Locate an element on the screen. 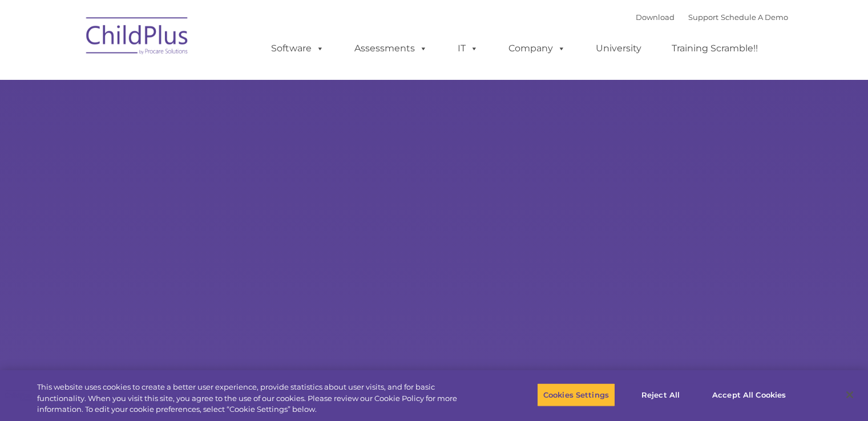  button: Close is located at coordinates (850, 395).